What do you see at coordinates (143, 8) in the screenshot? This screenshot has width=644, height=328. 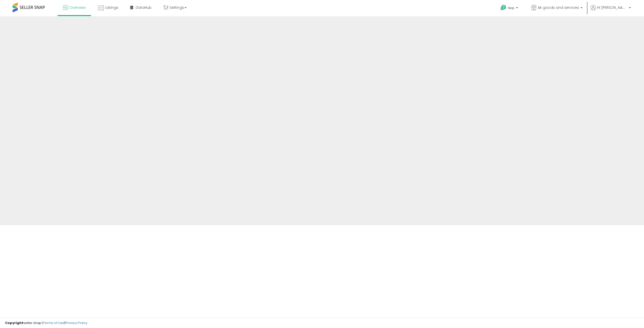 I see `span: DataHub` at bounding box center [143, 8].